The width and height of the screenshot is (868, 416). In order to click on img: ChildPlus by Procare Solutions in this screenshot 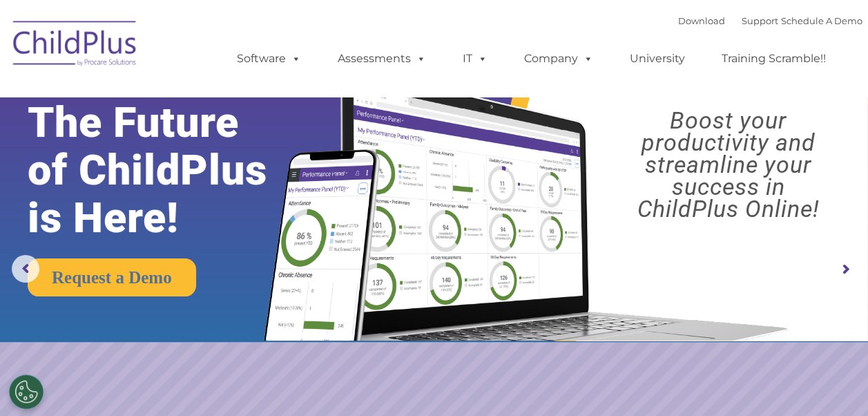, I will do `click(75, 46)`.